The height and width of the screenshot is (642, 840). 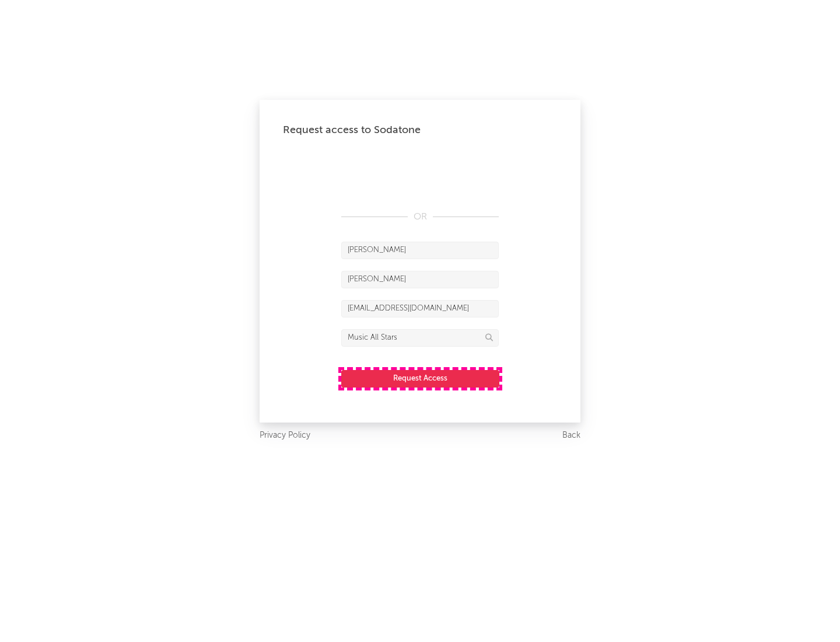 I want to click on div: OR, so click(x=420, y=217).